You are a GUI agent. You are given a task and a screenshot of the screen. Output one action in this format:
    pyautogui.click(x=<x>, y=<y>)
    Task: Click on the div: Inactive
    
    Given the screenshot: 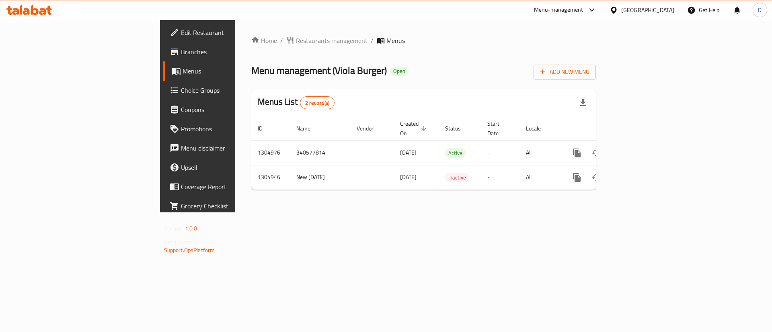 What is the action you would take?
    pyautogui.click(x=457, y=178)
    